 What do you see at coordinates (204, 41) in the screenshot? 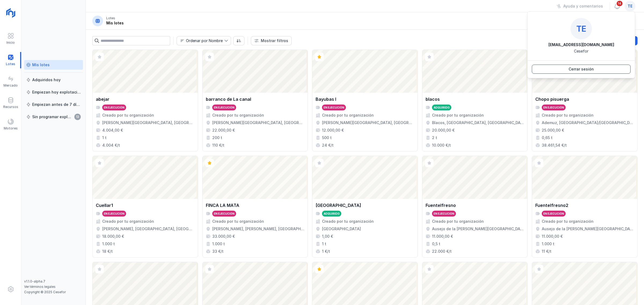
I see `div: Ordenar por Nombre` at bounding box center [204, 41].